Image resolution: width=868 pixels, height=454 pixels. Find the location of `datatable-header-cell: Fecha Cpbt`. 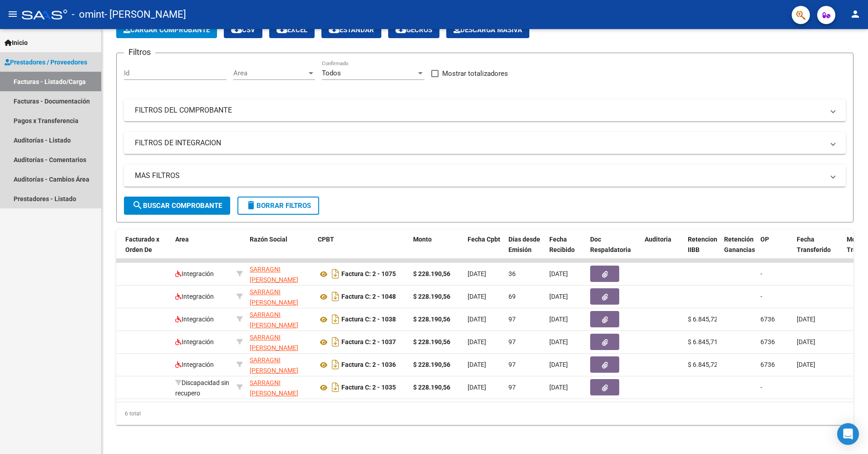

datatable-header-cell: Fecha Cpbt is located at coordinates (484, 250).